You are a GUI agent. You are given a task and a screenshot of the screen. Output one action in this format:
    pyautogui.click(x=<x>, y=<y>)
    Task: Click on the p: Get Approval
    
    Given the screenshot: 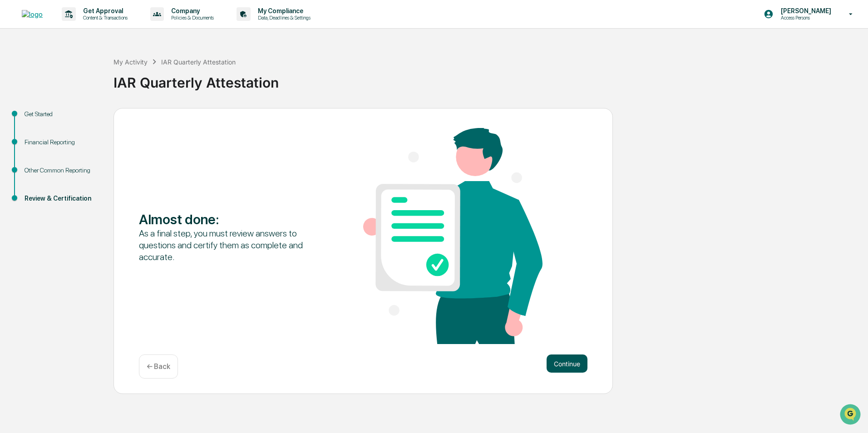 What is the action you would take?
    pyautogui.click(x=104, y=11)
    